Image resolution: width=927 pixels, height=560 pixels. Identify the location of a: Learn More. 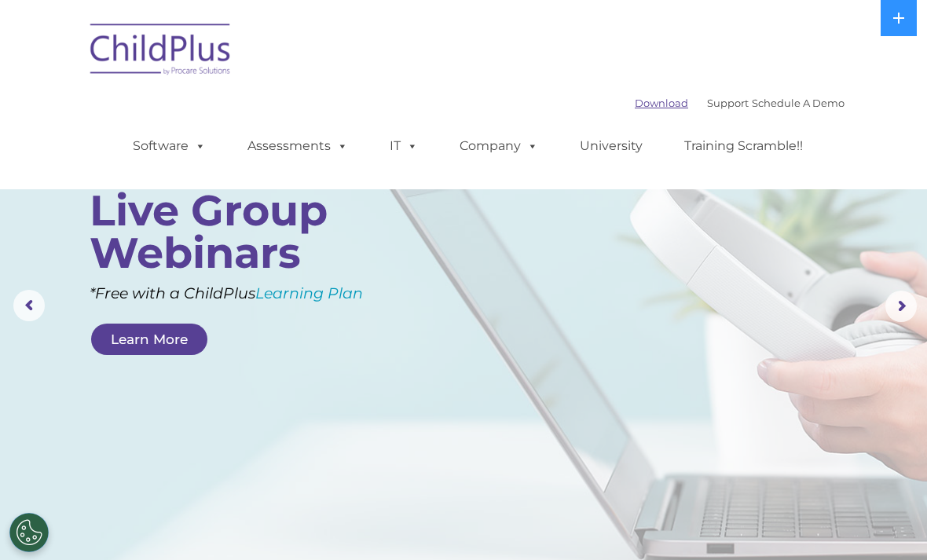
(149, 339).